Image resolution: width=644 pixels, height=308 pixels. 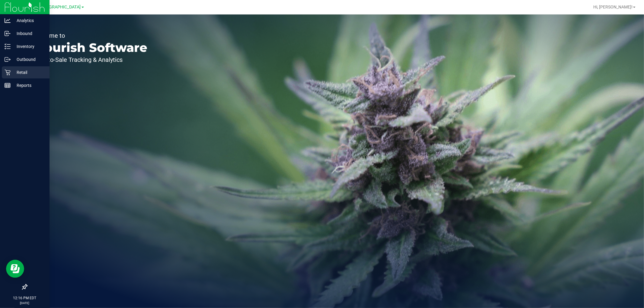 What do you see at coordinates (7, 60) in the screenshot?
I see `inline-svg: Outbound` at bounding box center [7, 60].